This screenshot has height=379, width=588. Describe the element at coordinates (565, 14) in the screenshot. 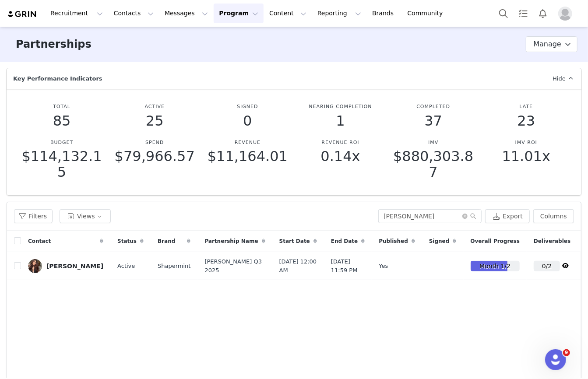

I see `img: placeholder-profile.jpg` at that location.